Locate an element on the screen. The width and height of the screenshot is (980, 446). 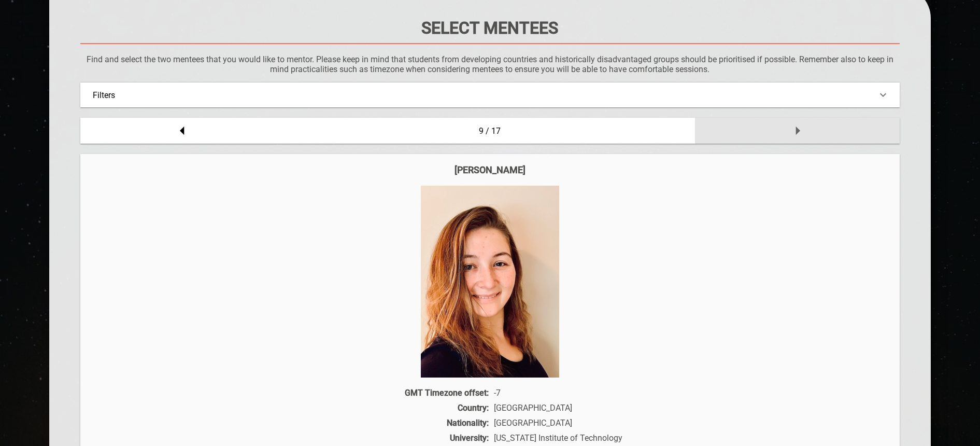
div: Filters is located at coordinates (490, 94).